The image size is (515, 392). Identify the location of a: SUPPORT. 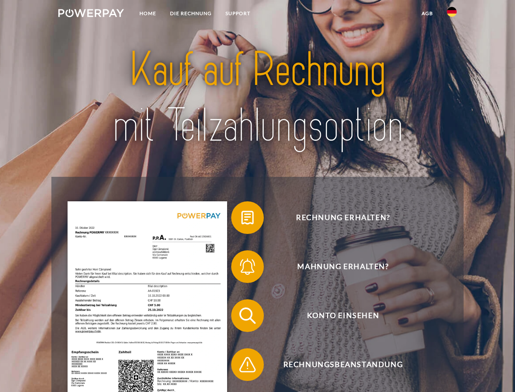
(238, 13).